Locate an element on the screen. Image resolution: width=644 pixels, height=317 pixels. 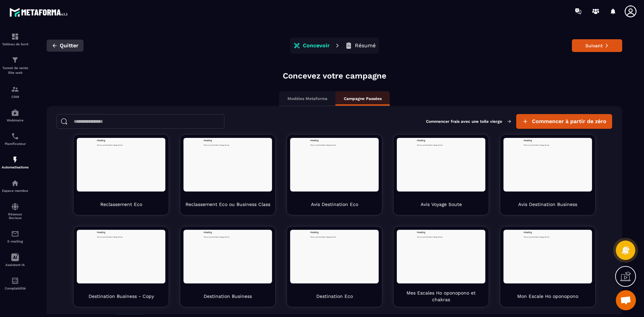
p: Espace membre is located at coordinates (15, 190).